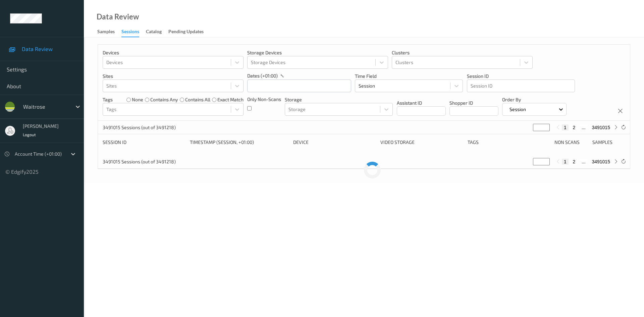 The height and width of the screenshot is (317, 644). What do you see at coordinates (230, 100) in the screenshot?
I see `label: exact match` at bounding box center [230, 100].